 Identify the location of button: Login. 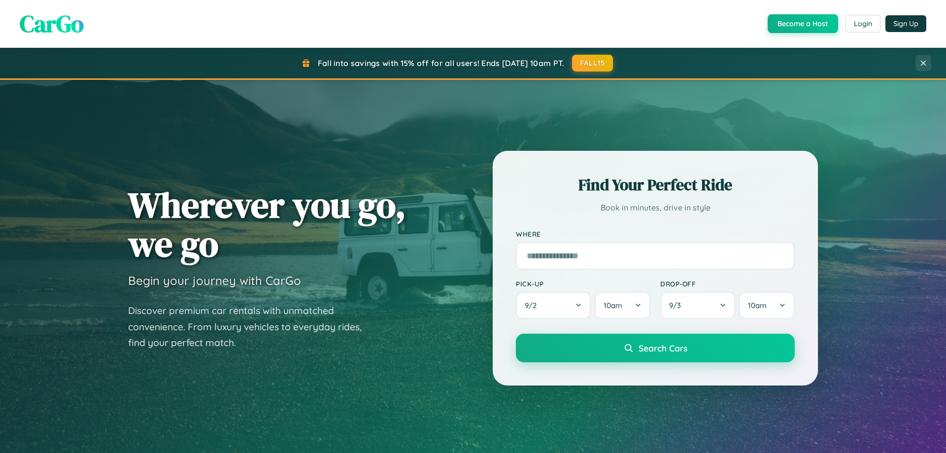
(863, 24).